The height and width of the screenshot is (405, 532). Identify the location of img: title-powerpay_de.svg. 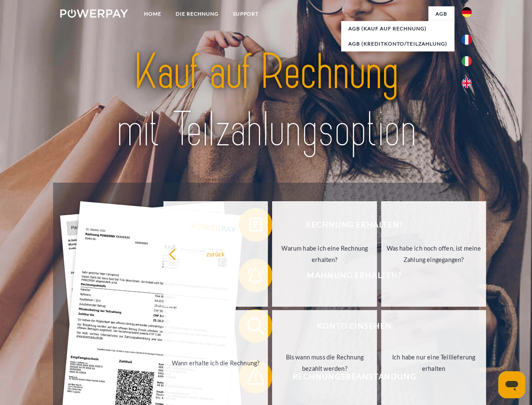
(266, 100).